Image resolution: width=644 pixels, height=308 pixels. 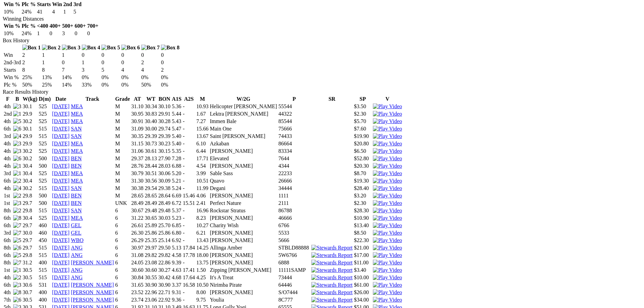 What do you see at coordinates (93, 26) in the screenshot?
I see `th: 700+` at bounding box center [93, 26].